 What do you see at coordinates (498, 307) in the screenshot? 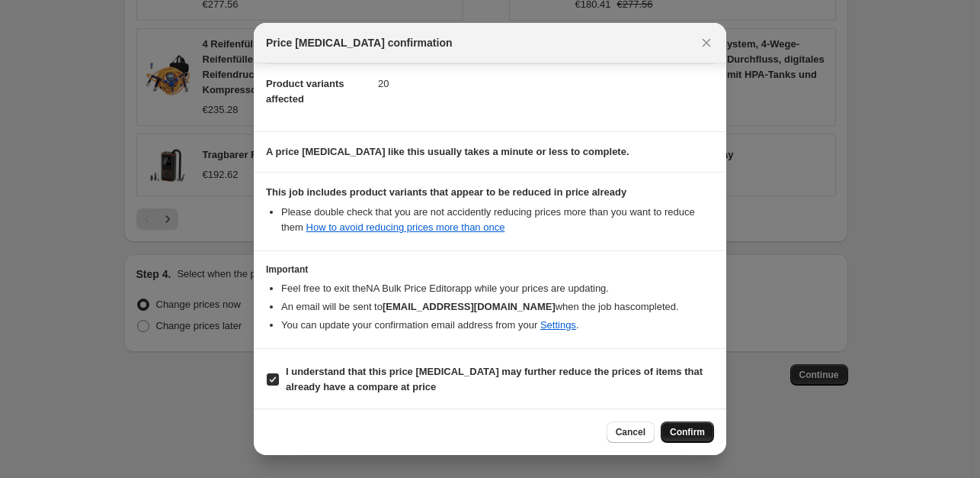
I see `li: An email will be sent to when the job has completed .` at bounding box center [498, 307].